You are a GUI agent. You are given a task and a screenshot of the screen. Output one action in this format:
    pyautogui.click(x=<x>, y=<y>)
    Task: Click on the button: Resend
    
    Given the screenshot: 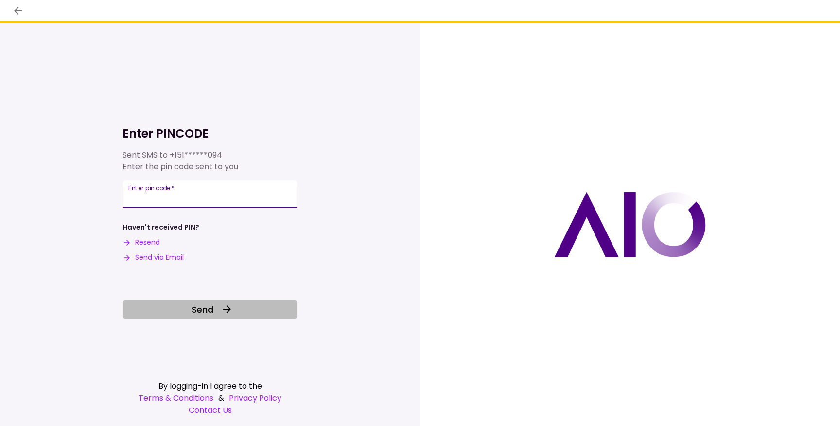 What is the action you would take?
    pyautogui.click(x=141, y=242)
    